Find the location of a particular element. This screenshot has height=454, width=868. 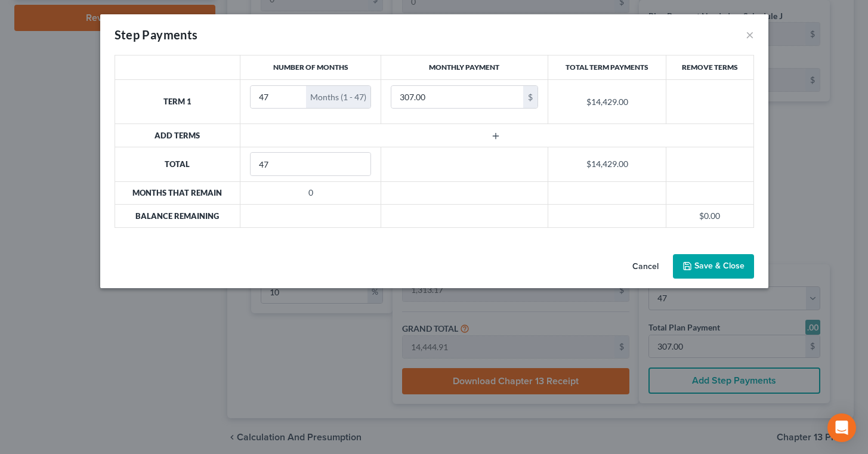

div: Months (1 - 47) is located at coordinates (338, 97).